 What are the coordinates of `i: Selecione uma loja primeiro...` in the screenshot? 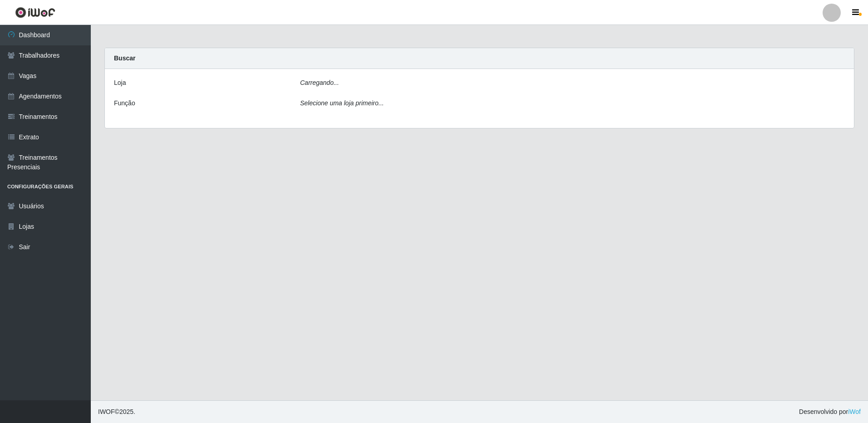 It's located at (342, 103).